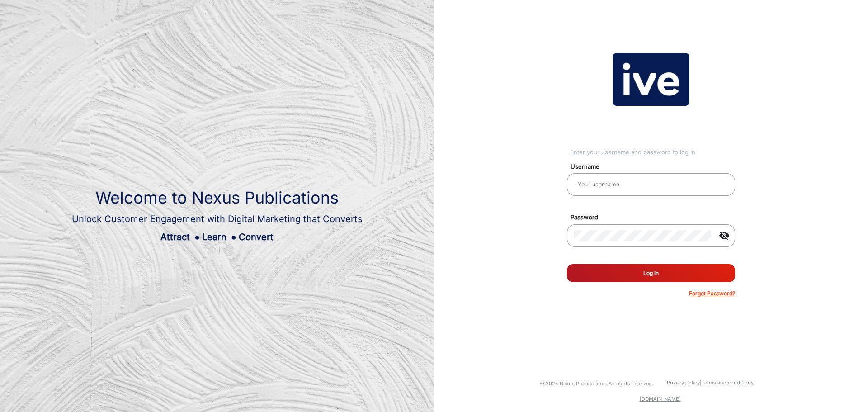 Image resolution: width=868 pixels, height=412 pixels. What do you see at coordinates (653, 152) in the screenshot?
I see `div: Enter your username and password to log in` at bounding box center [653, 152].